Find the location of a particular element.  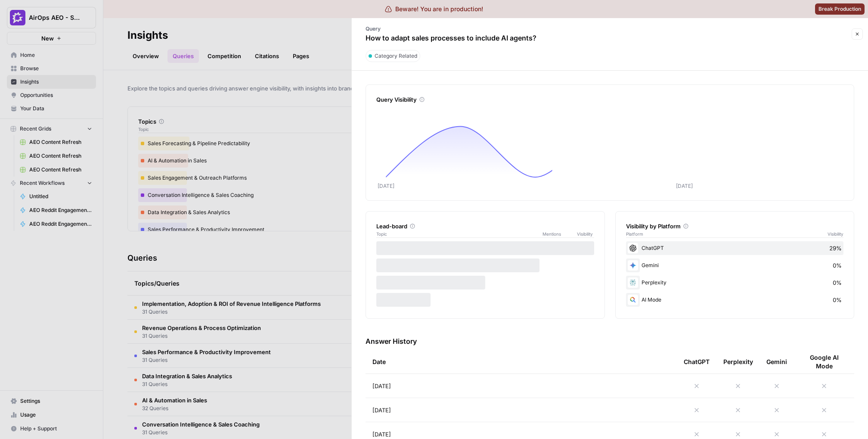

div: Visibility by Platform is located at coordinates (735, 226).